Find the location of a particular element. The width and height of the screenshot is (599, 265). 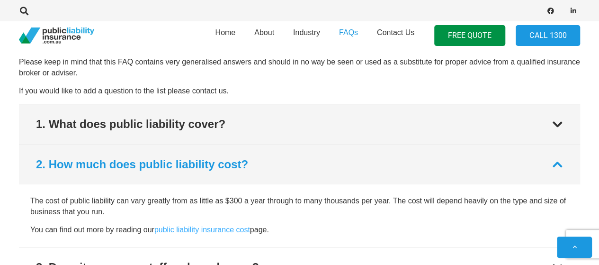

span: Contact Us is located at coordinates (396, 32).